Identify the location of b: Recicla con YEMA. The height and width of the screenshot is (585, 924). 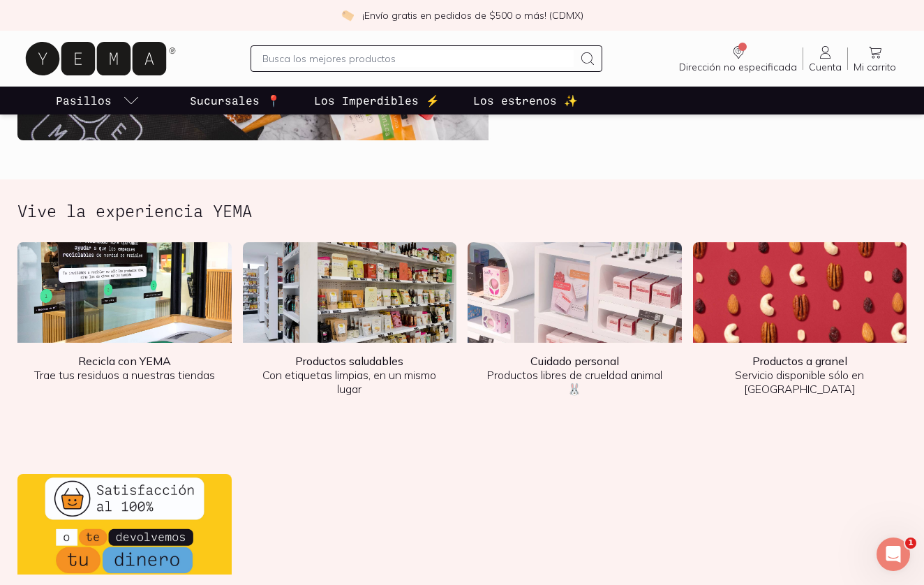
(124, 361).